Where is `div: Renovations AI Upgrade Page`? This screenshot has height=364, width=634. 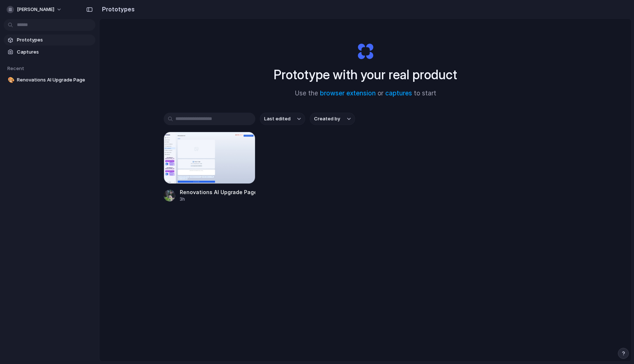
div: Renovations AI Upgrade Page is located at coordinates (217, 192).